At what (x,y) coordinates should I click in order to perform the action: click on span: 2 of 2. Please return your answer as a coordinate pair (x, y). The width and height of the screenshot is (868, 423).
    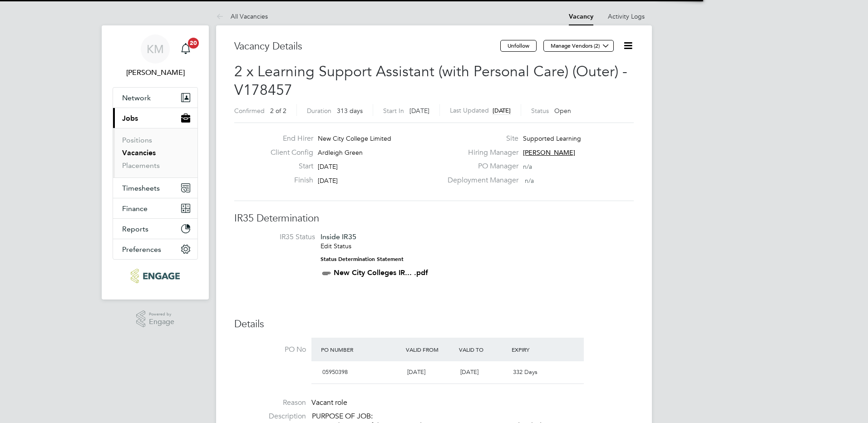
    Looking at the image, I should click on (278, 111).